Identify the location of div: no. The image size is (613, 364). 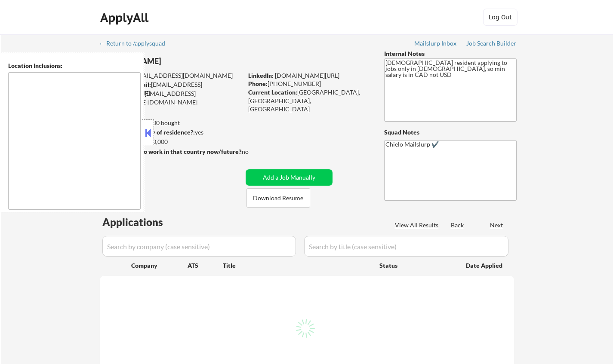
(254, 152).